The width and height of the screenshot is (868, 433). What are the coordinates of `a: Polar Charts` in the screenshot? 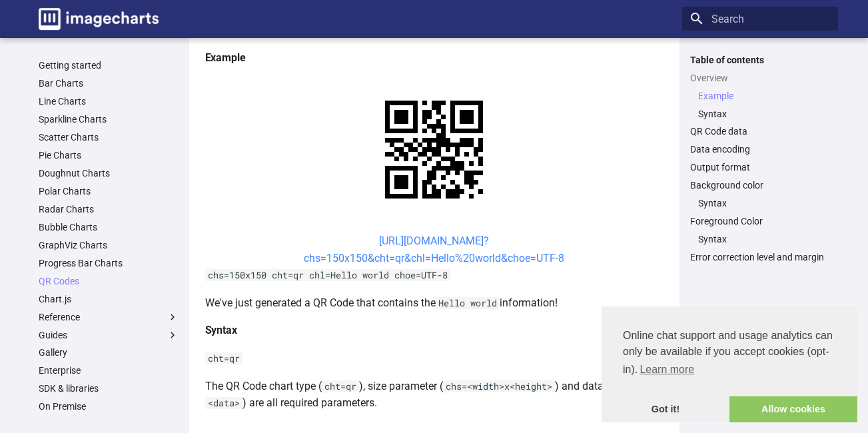 It's located at (108, 192).